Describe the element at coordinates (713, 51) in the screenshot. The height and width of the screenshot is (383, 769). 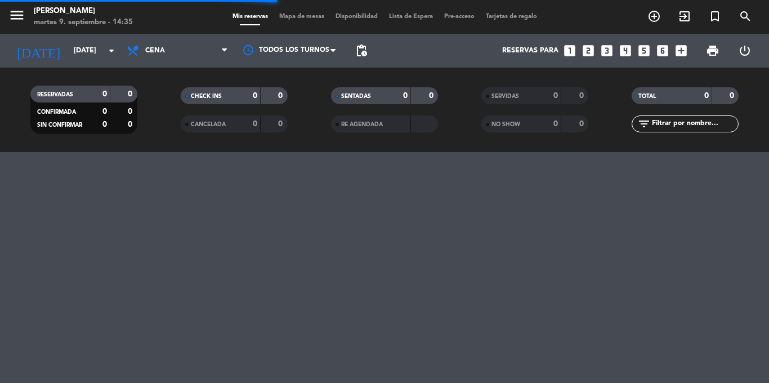
I see `span: print` at that location.